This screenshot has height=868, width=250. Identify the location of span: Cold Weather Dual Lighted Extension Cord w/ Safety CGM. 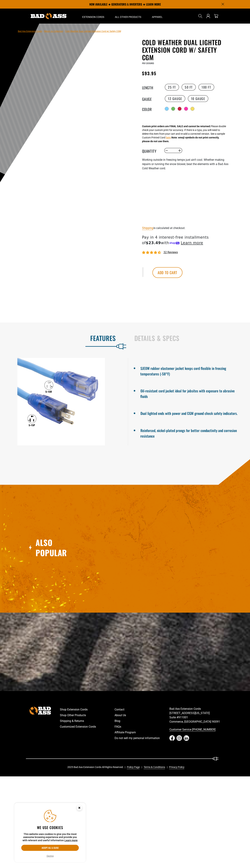
(93, 32).